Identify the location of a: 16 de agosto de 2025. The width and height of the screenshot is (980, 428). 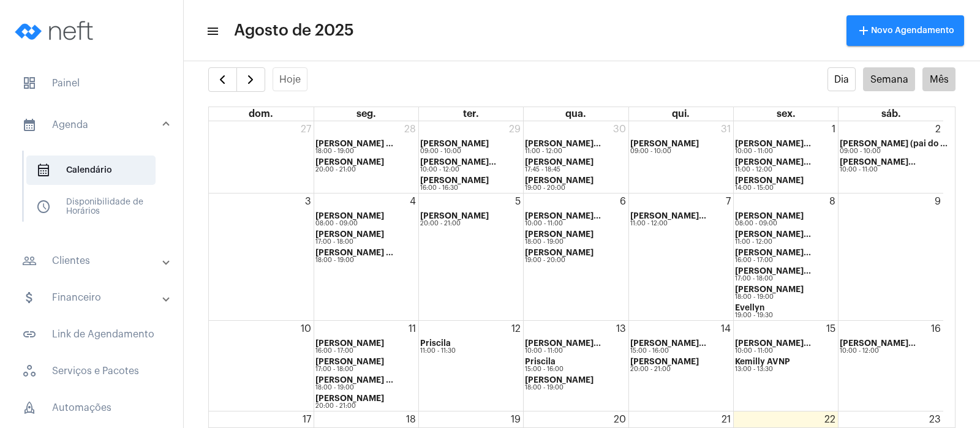
(935, 329).